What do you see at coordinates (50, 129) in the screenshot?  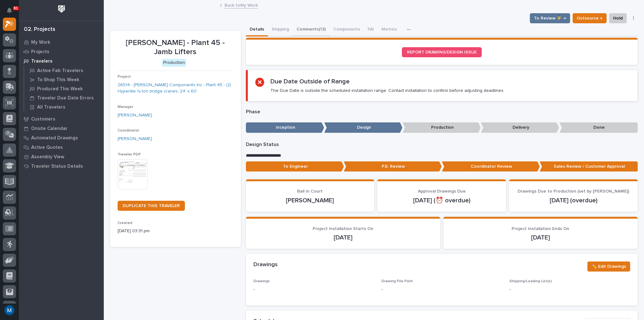 I see `p: Onsite Calendar` at bounding box center [50, 129].